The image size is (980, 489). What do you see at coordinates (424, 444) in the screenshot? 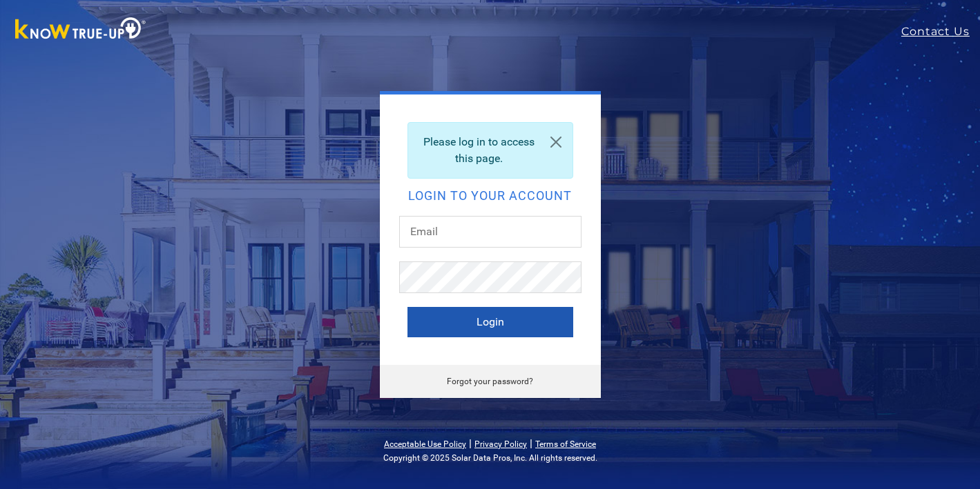
I see `a: Acceptable Use Policy` at bounding box center [424, 444].